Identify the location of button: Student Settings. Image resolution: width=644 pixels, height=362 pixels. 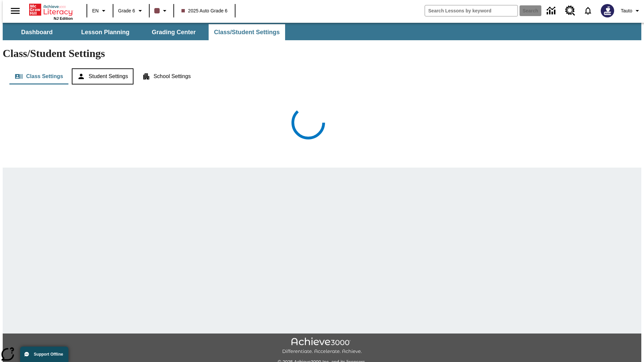
(102, 77).